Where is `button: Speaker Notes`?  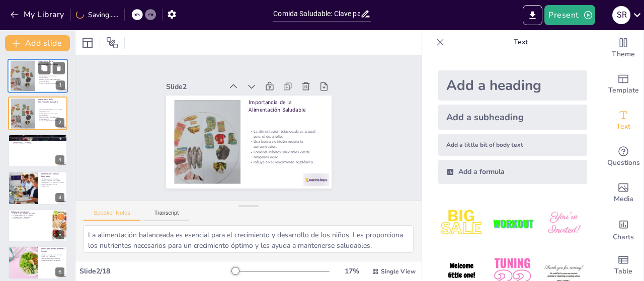 button: Speaker Notes is located at coordinates (111, 215).